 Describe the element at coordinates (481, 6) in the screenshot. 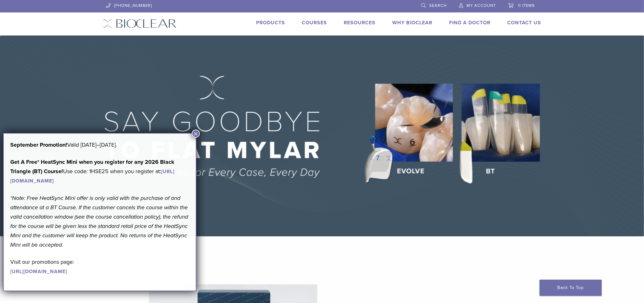

I see `span: My Account` at that location.